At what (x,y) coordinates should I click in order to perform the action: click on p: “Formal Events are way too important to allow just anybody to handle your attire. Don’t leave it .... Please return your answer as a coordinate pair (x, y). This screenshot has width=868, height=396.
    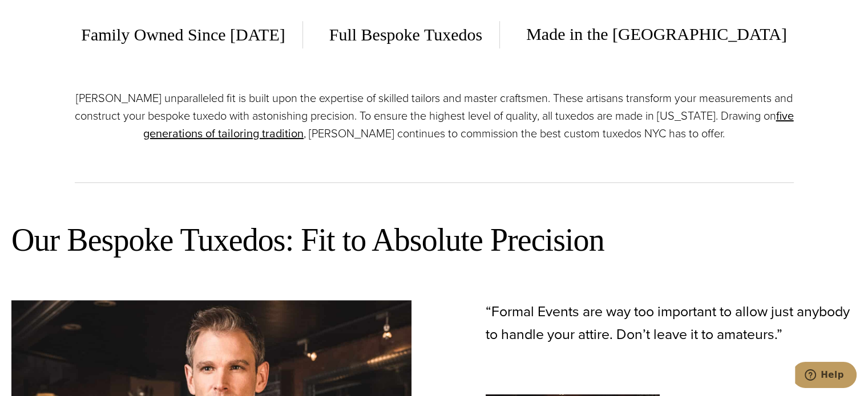
    Looking at the image, I should click on (671, 324).